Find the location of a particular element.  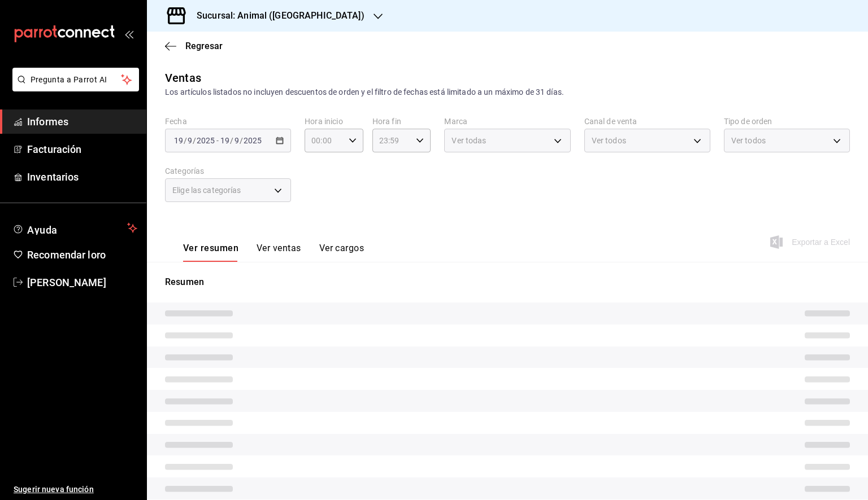

font: Recomendar loro is located at coordinates (66, 255).